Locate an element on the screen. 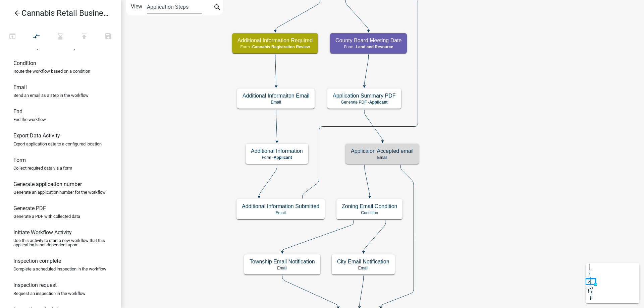  p: Export application data to a configured location is located at coordinates (57, 144).